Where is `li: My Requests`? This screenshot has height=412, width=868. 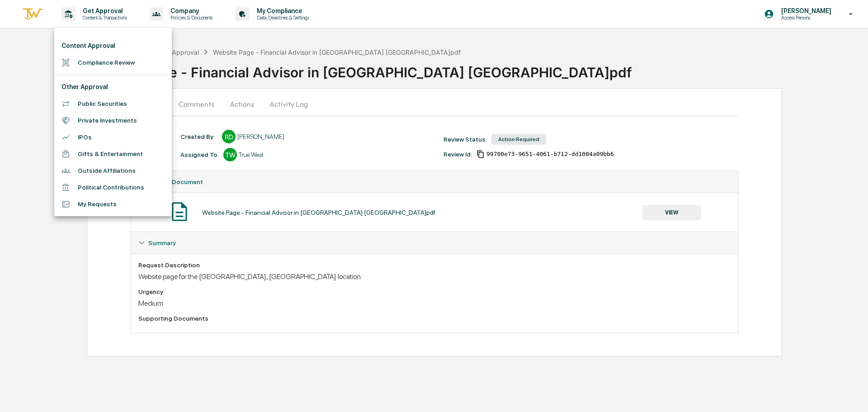 li: My Requests is located at coordinates (113, 204).